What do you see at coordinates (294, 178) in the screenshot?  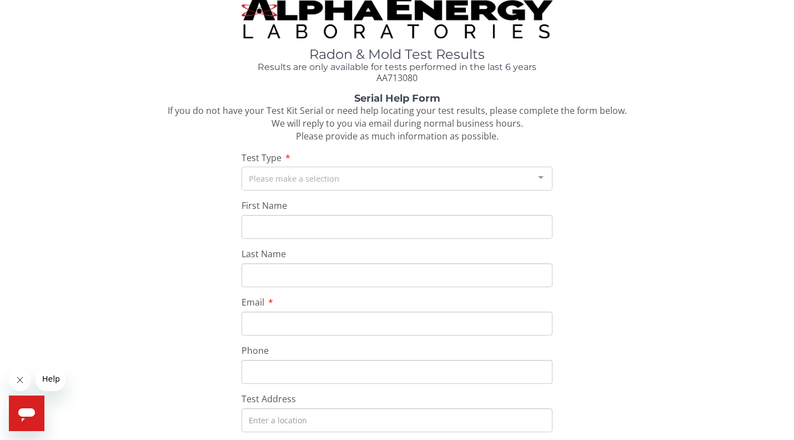 I see `span: Please make a selection` at bounding box center [294, 178].